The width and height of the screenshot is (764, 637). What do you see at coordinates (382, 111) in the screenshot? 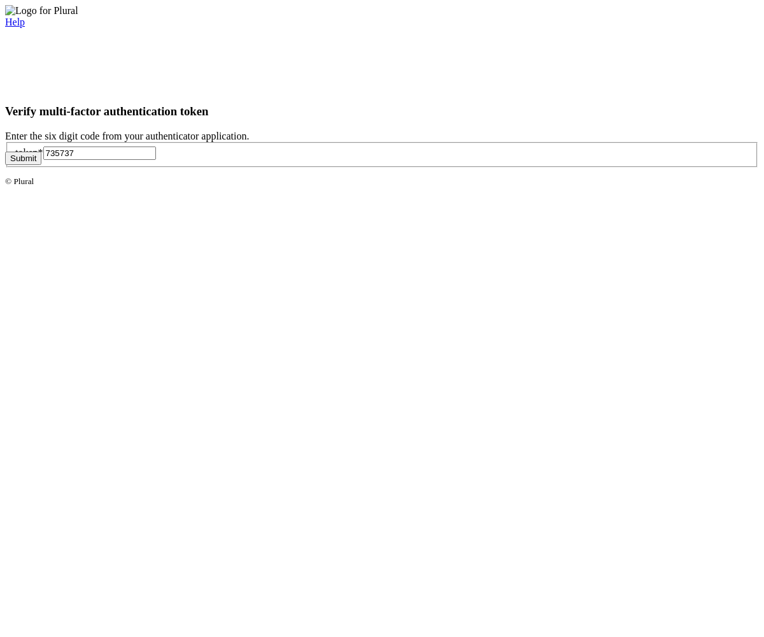
I see `h3: Verify multi-factor authentication token` at bounding box center [382, 111].